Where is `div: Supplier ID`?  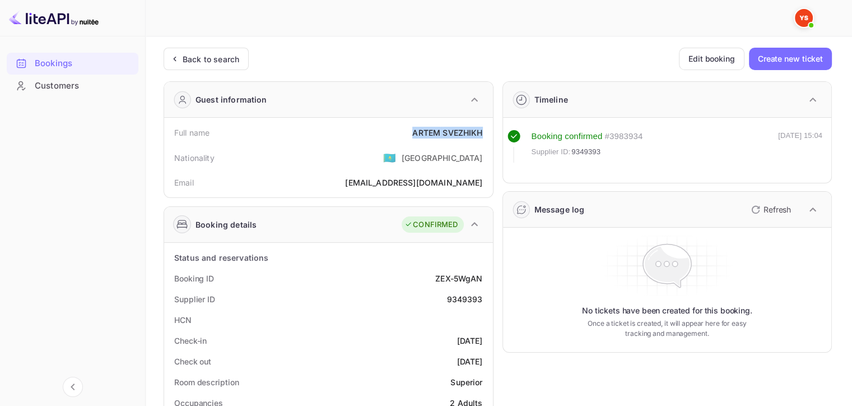
div: Supplier ID is located at coordinates (194, 299).